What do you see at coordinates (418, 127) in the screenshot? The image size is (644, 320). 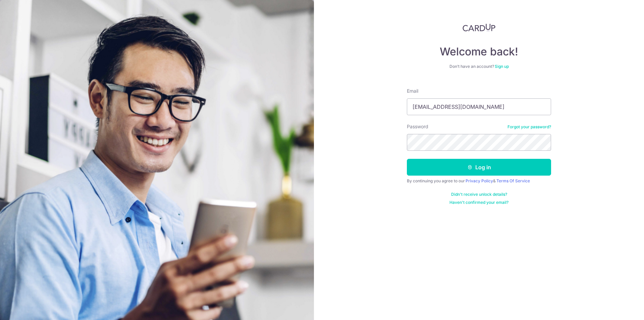 I see `label: Password` at bounding box center [418, 127].